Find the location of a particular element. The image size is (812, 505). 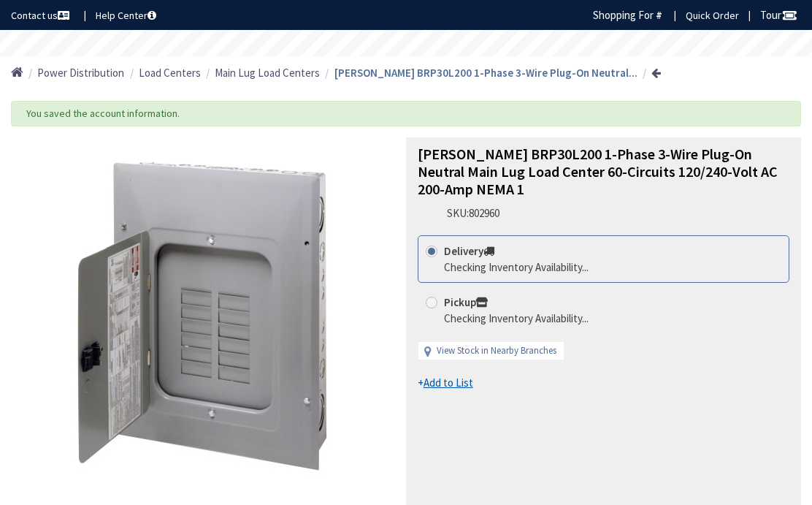

span: Main Lug Load Centers is located at coordinates (267, 72).